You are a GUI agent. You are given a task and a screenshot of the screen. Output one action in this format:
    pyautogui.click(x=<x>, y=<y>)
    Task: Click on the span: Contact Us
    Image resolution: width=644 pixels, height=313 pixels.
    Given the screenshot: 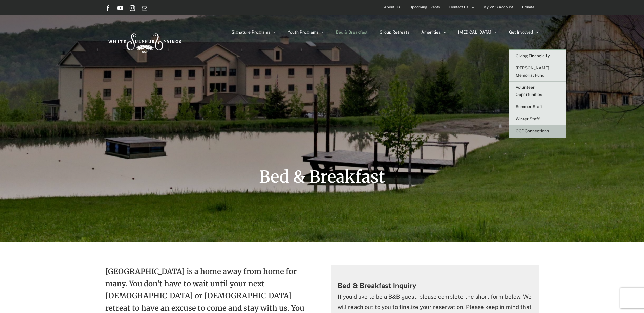 What is the action you would take?
    pyautogui.click(x=459, y=7)
    